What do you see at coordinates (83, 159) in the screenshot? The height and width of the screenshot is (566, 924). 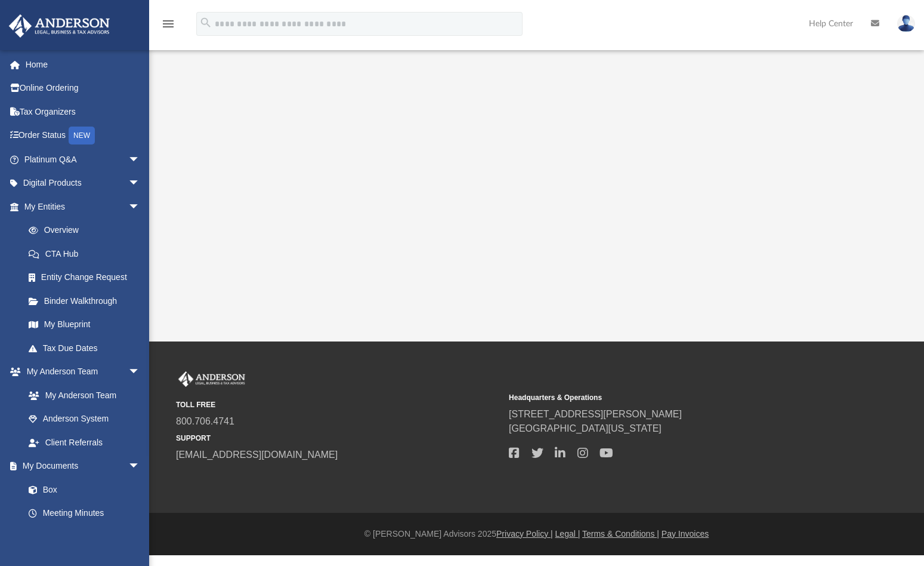 I see `a: Platinum Q&Aarrow_drop_down` at bounding box center [83, 159].